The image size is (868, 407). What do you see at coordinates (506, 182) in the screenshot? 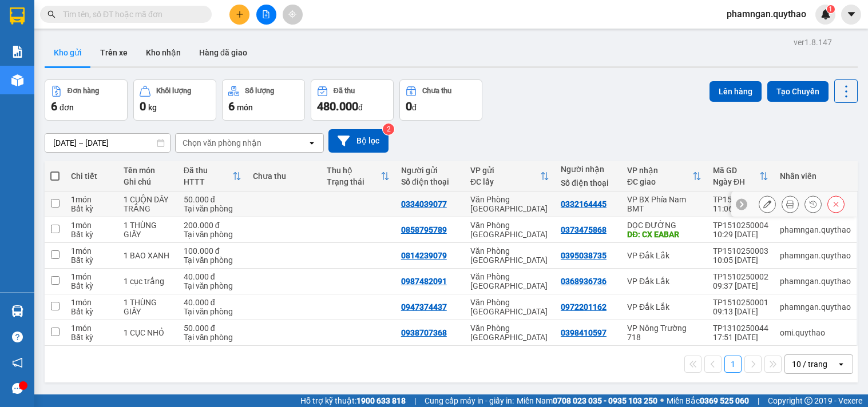
I see `div: ĐC lấy` at bounding box center [506, 182].